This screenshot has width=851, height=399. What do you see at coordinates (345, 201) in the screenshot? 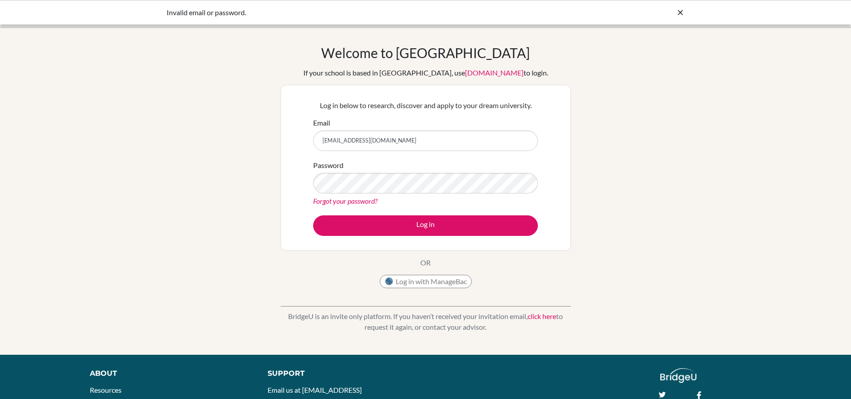
I see `a: Forgot your password?` at bounding box center [345, 201].